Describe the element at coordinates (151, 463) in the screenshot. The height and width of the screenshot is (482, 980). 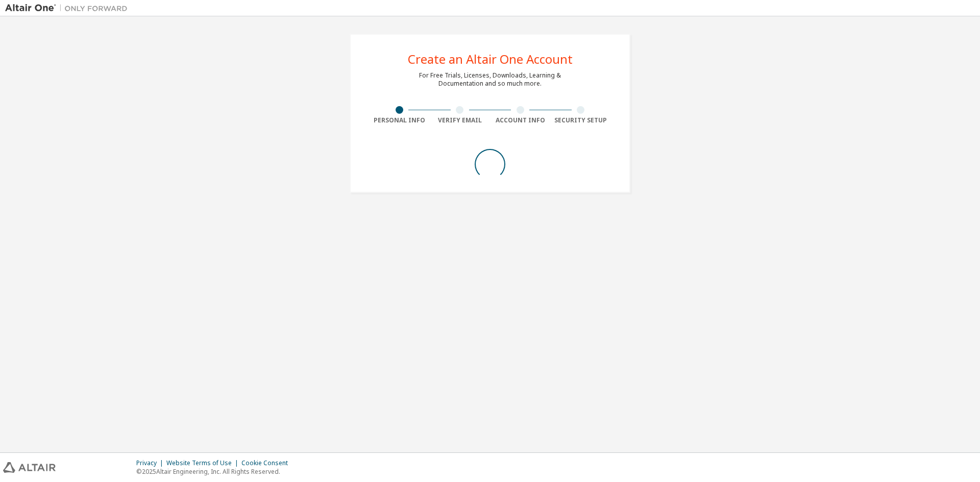
I see `div: Privacy` at that location.